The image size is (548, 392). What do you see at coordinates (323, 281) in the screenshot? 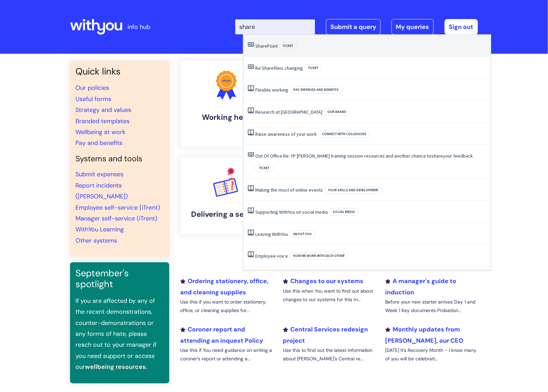
I see `a: Changes to our systems` at bounding box center [323, 281].